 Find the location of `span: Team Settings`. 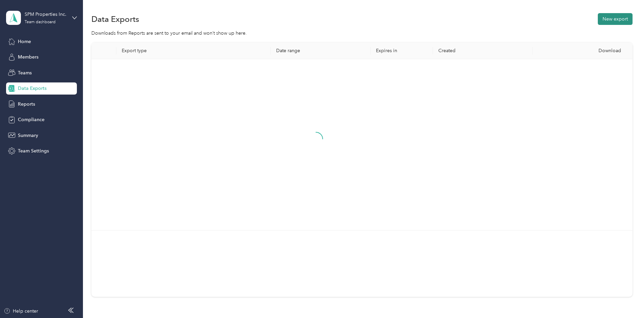

span: Team Settings is located at coordinates (33, 151).